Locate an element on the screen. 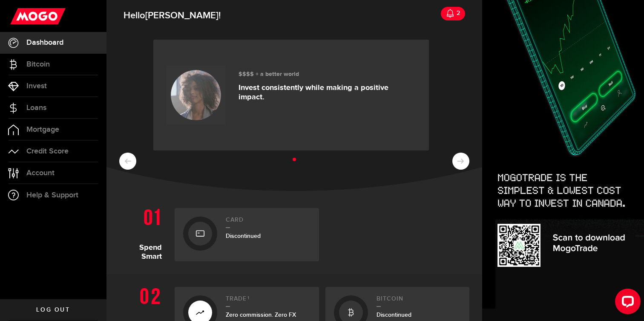 The height and width of the screenshot is (321, 644). span: Help & Support is located at coordinates (52, 195).